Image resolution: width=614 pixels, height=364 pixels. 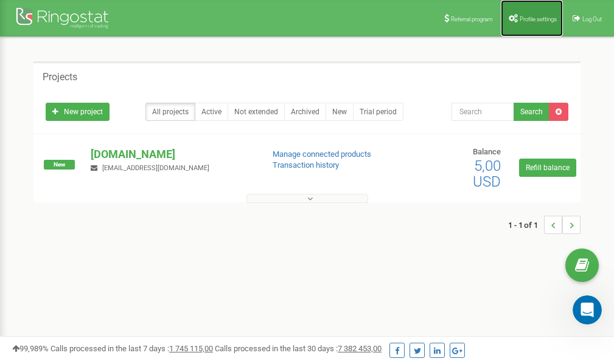 What do you see at coordinates (526, 225) in the screenshot?
I see `span: 1 - 1 of 1` at bounding box center [526, 225].